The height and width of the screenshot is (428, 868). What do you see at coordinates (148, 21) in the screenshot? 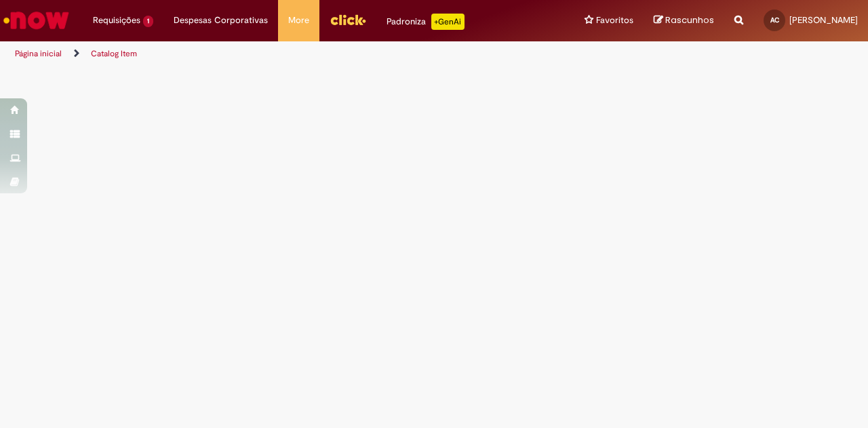
I see `span: 1` at bounding box center [148, 21].